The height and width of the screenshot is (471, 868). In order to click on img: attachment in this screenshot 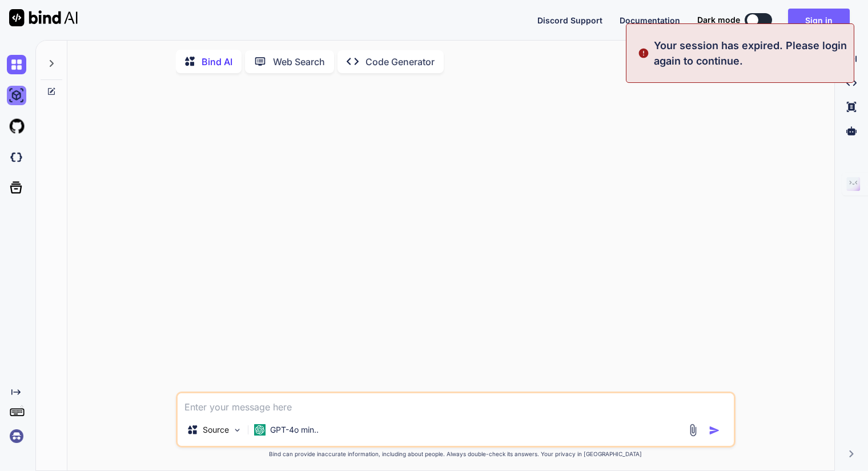, I will do `click(693, 430)`.